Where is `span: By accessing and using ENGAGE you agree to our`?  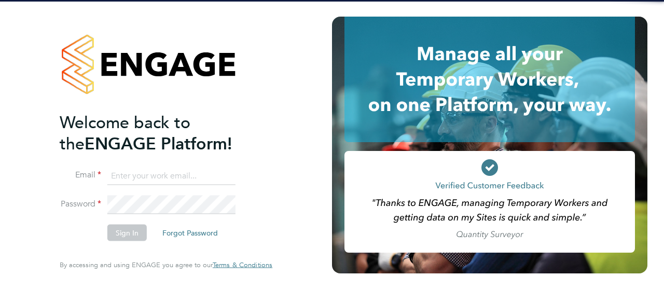
span: By accessing and using ENGAGE you agree to our is located at coordinates (166, 264).